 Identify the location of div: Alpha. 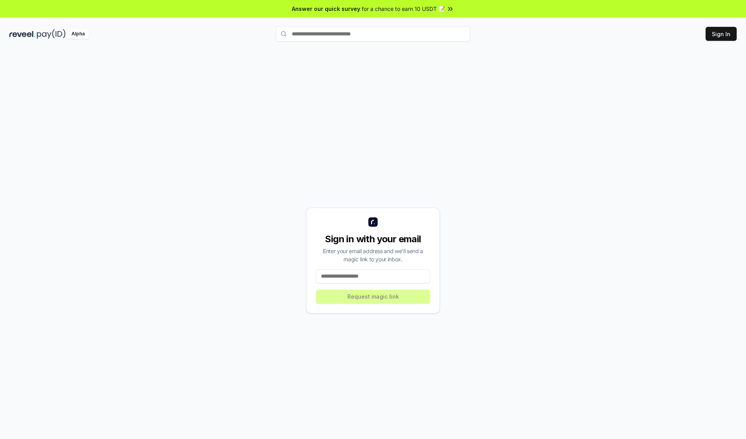
(78, 34).